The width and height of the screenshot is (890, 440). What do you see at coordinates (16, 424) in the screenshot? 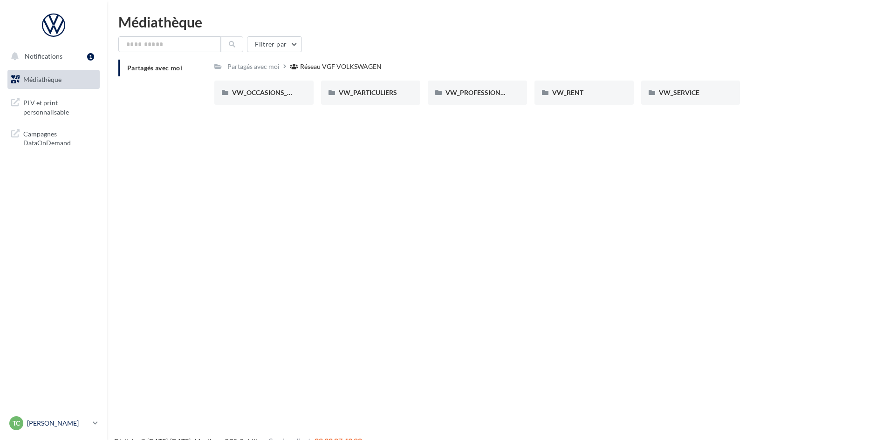
I see `span: TC` at bounding box center [16, 424].